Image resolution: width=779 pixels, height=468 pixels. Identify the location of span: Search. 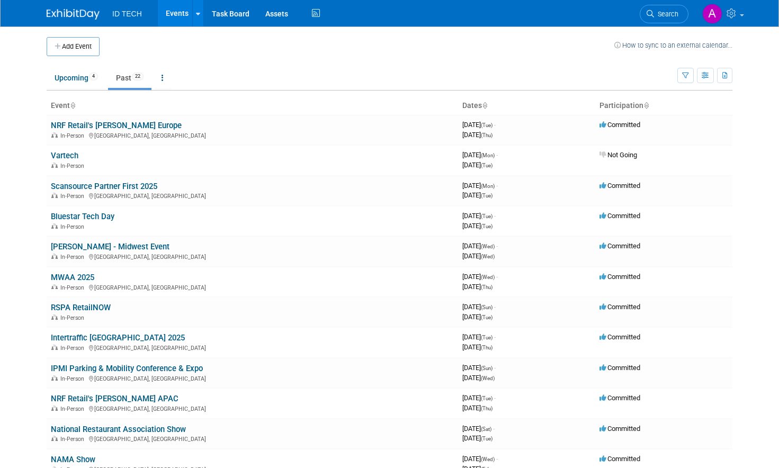
(667, 14).